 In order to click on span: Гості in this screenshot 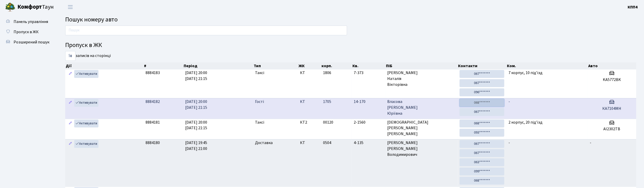, I will do `click(259, 102)`.